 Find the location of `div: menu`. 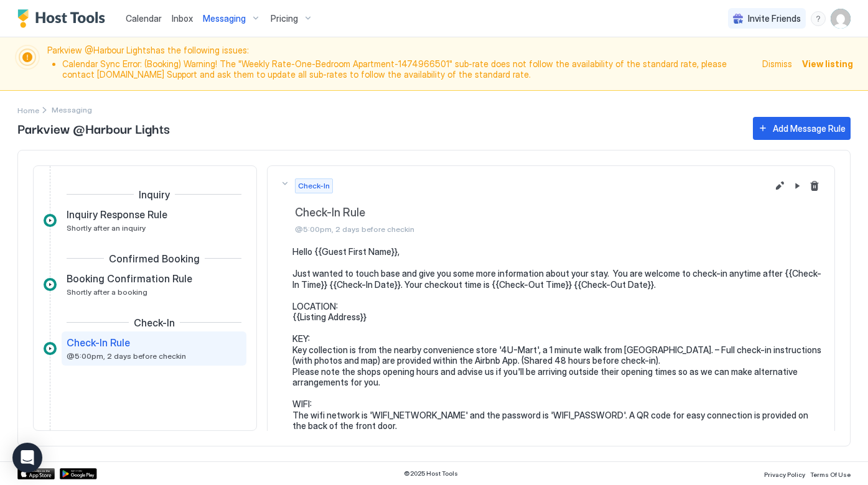

div: menu is located at coordinates (818, 19).